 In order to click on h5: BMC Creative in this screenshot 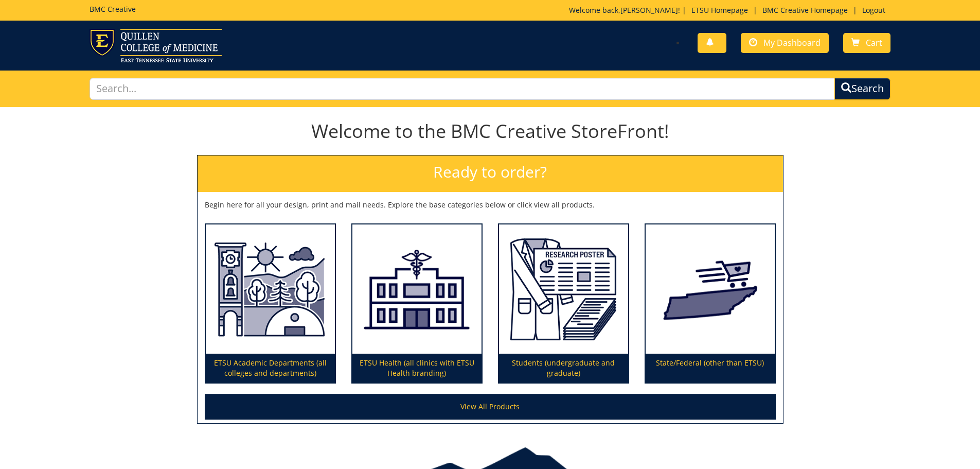, I will do `click(113, 9)`.